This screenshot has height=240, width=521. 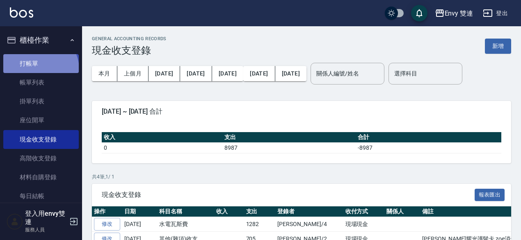 What do you see at coordinates (21, 12) in the screenshot?
I see `img: Logo` at bounding box center [21, 12].